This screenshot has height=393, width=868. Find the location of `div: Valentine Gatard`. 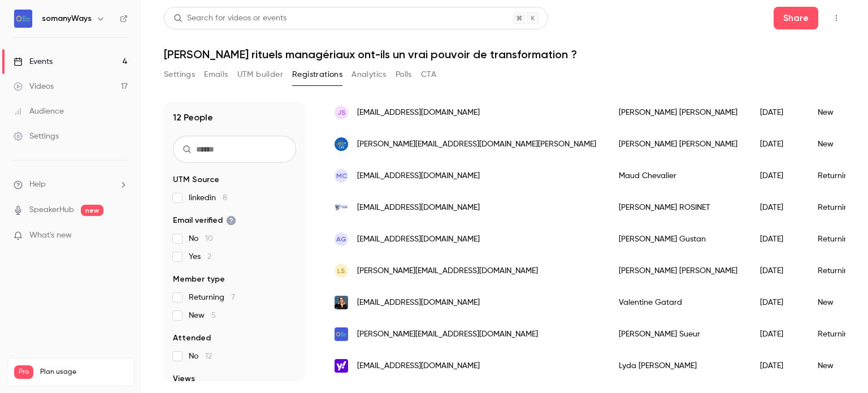

div: Valentine Gatard is located at coordinates (678, 302).